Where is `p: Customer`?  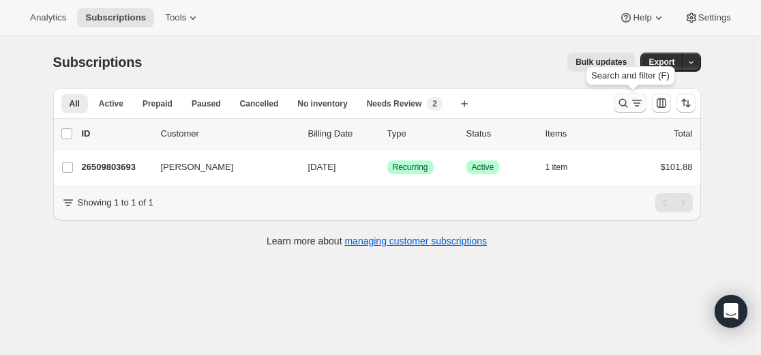 p: Customer is located at coordinates (229, 134).